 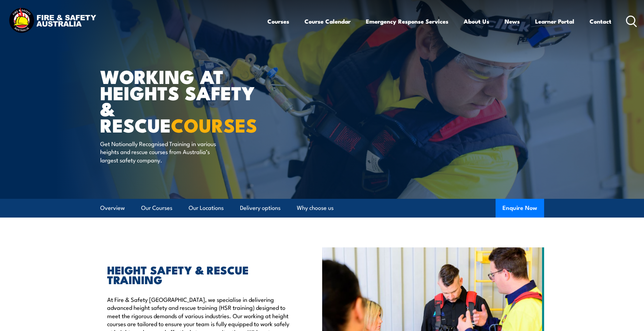 What do you see at coordinates (555, 21) in the screenshot?
I see `a: Learner Portal` at bounding box center [555, 21].